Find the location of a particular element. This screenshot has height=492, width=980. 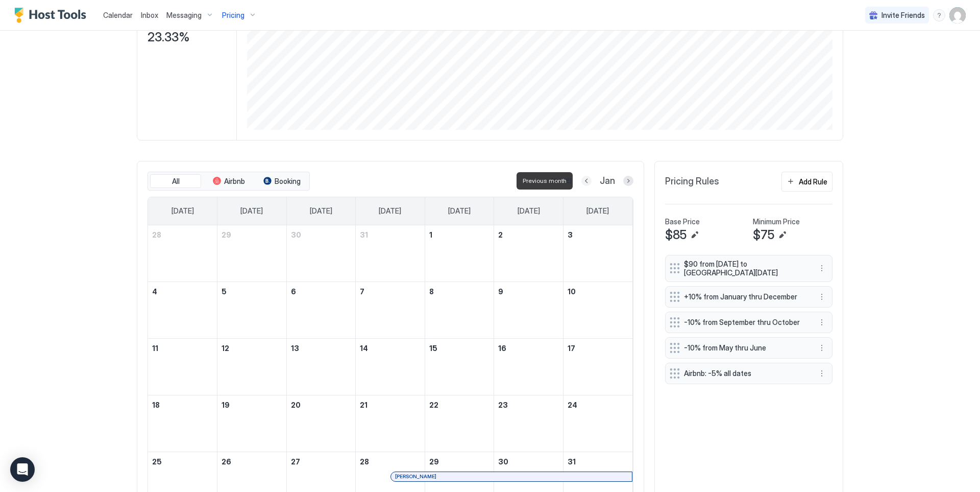

td: December 31, 2025 is located at coordinates (390, 253).